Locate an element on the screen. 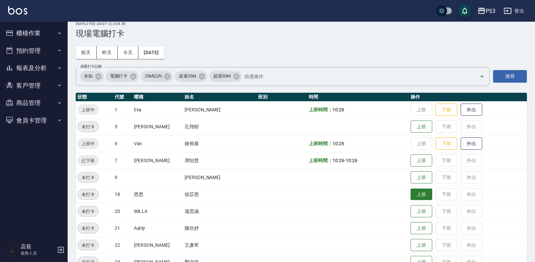 Image resolution: width=535 pixels, height=262 pixels. th: 暱稱 is located at coordinates (158, 97).